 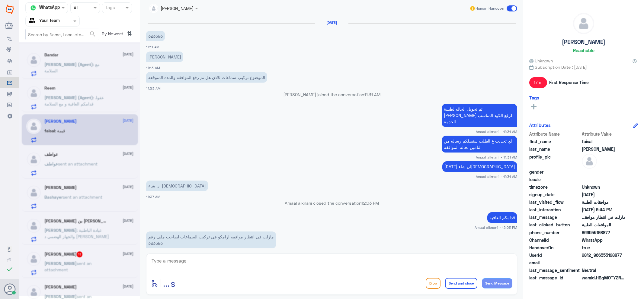 What do you see at coordinates (372, 94) in the screenshot?
I see `span: 11:31 AM` at bounding box center [372, 94].